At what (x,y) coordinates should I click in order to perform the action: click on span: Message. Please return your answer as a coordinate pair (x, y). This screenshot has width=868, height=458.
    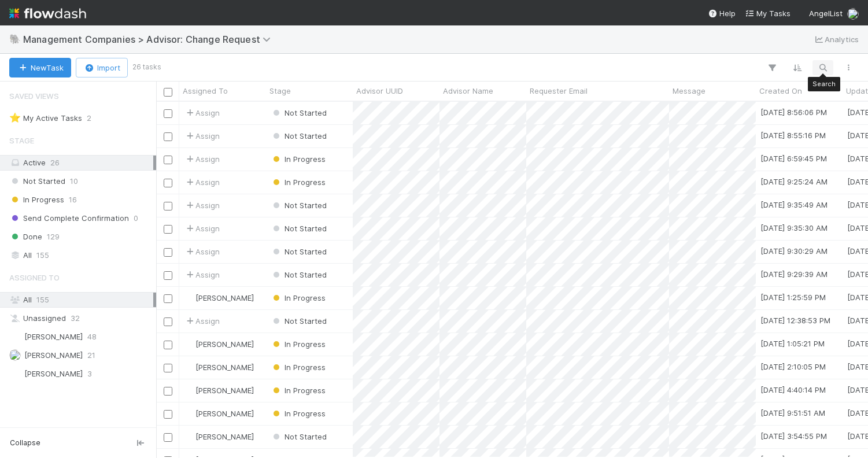
    Looking at the image, I should click on (689, 91).